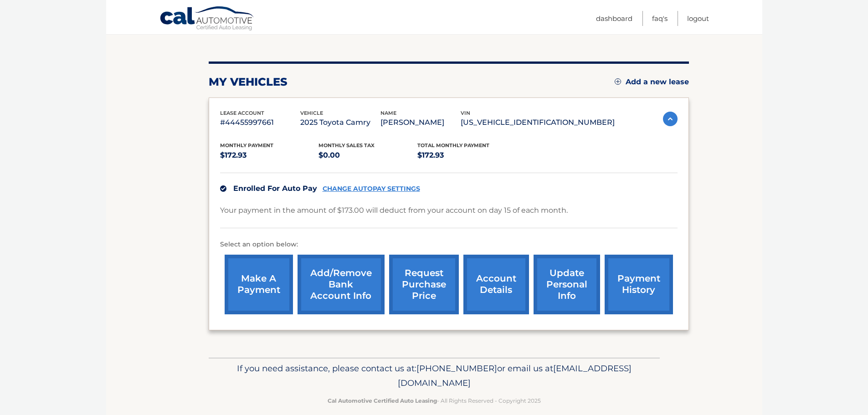  I want to click on a: CHANGE AUTOPAY SETTINGS, so click(371, 188).